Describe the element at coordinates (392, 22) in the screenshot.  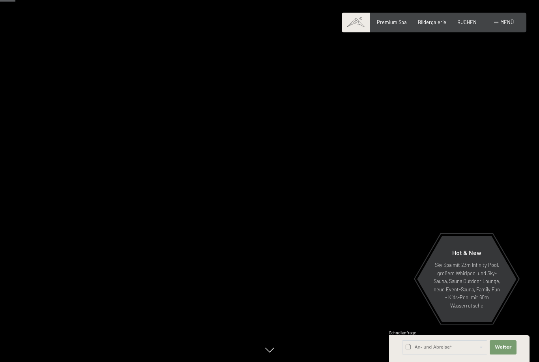
I see `span: Premium Spa` at that location.